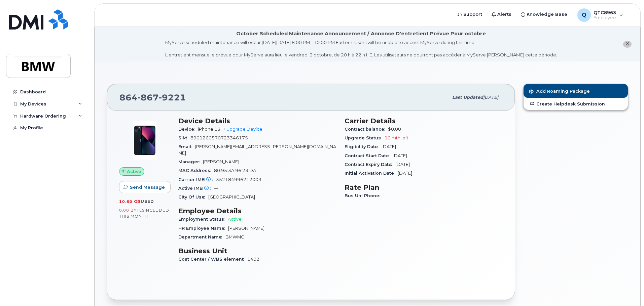  What do you see at coordinates (235, 237) in the screenshot?
I see `span: BMWMC` at bounding box center [235, 237].